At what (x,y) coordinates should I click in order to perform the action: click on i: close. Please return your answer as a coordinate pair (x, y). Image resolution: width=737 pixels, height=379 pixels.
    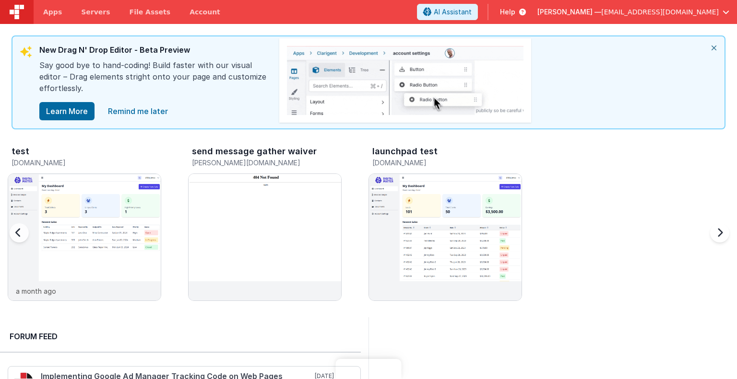
    Looking at the image, I should click on (714, 48).